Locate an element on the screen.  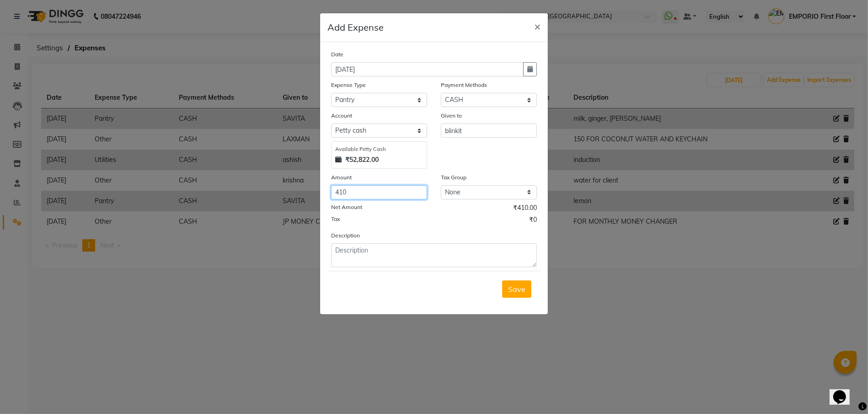
span: Save is located at coordinates (517, 289).